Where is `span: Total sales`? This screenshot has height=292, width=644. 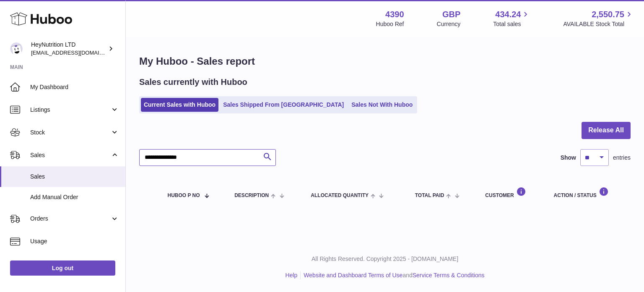
span: Total sales is located at coordinates (511, 23).